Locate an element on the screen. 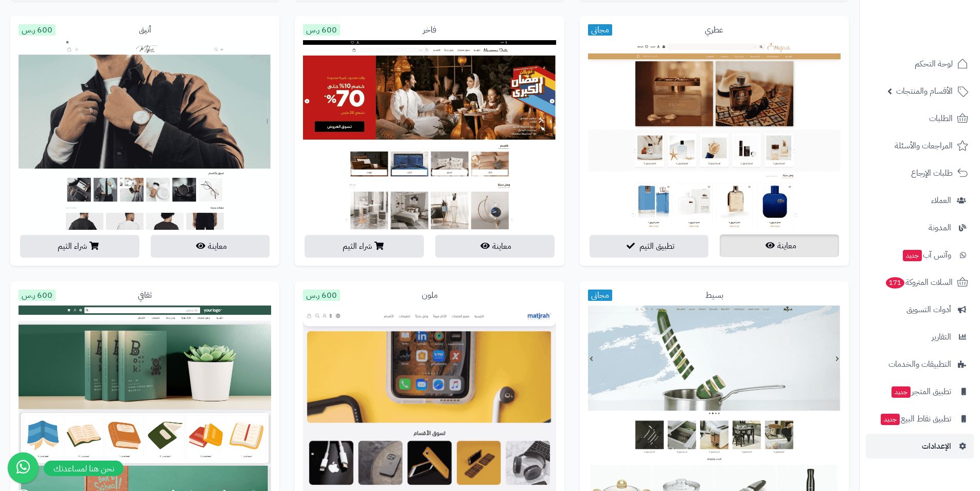  a: المدونة is located at coordinates (920, 227).